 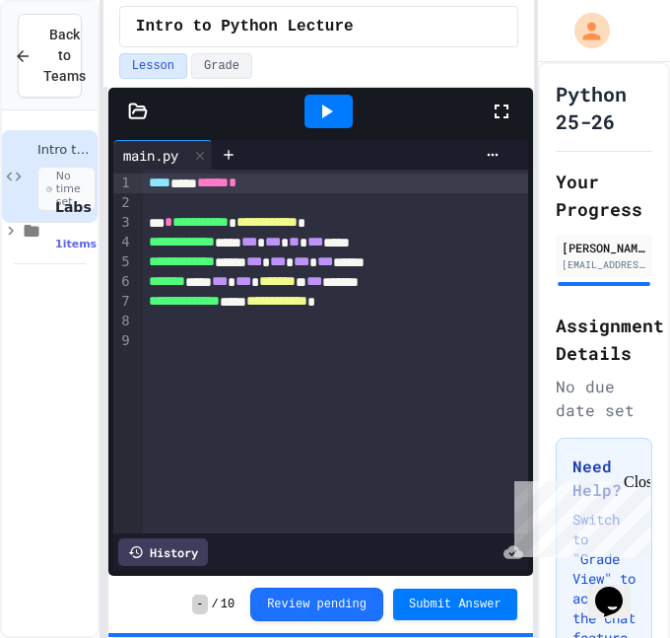 What do you see at coordinates (151, 155) in the screenshot?
I see `div: main.py` at bounding box center [151, 155].